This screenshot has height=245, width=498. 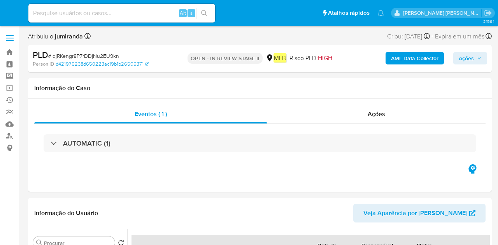 What do you see at coordinates (470, 58) in the screenshot?
I see `button: Ações` at bounding box center [470, 58].